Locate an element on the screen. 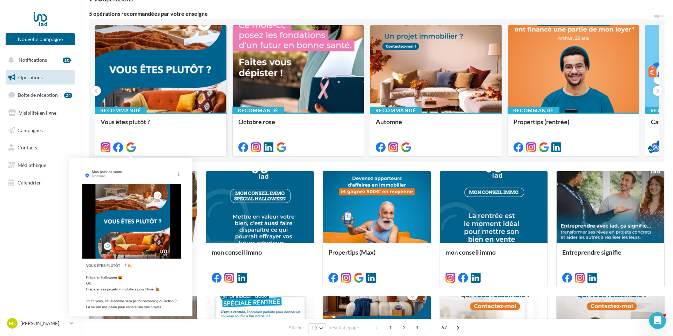  span: Visibilité en ligne is located at coordinates (38, 113).